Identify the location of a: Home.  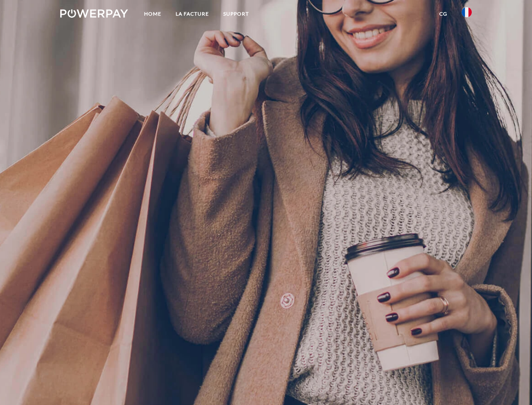
(153, 14).